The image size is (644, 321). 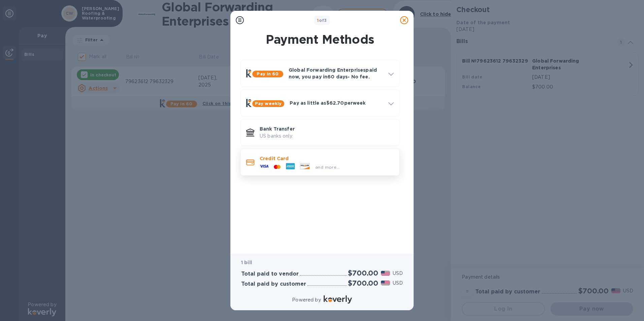 What do you see at coordinates (336, 103) in the screenshot?
I see `p: Pay as little as $62.70 per week` at bounding box center [336, 103].